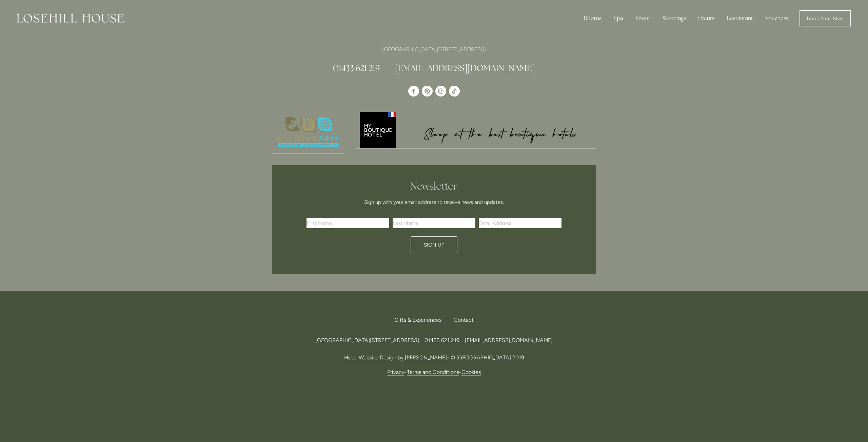 The height and width of the screenshot is (442, 868). Describe the element at coordinates (476, 130) in the screenshot. I see `a: My Boutique Hotel - Logo` at that location.